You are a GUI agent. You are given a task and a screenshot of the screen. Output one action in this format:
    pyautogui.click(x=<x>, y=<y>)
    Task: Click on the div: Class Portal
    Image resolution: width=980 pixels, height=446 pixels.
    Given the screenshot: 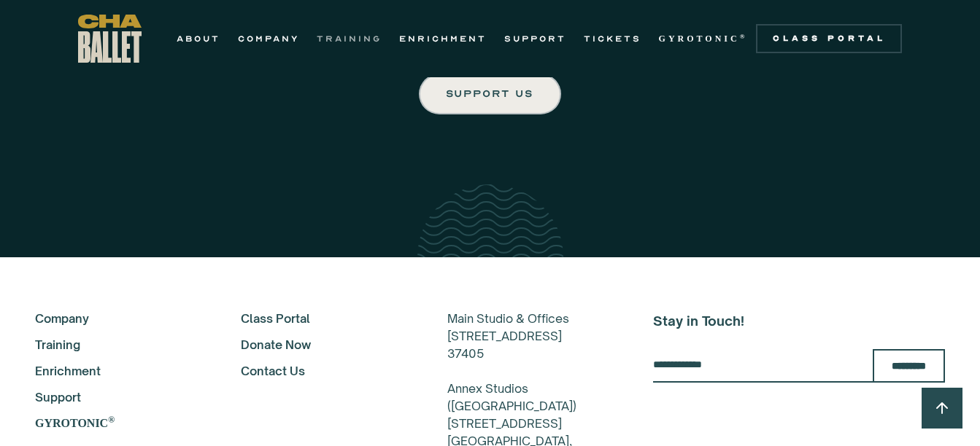 What is the action you would take?
    pyautogui.click(x=829, y=39)
    